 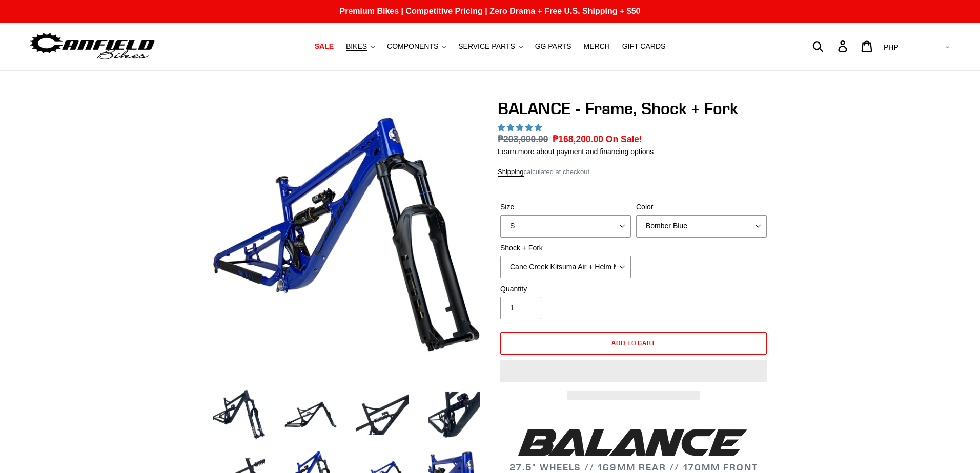 What do you see at coordinates (565, 248) in the screenshot?
I see `label: Shock + Fork` at bounding box center [565, 248].